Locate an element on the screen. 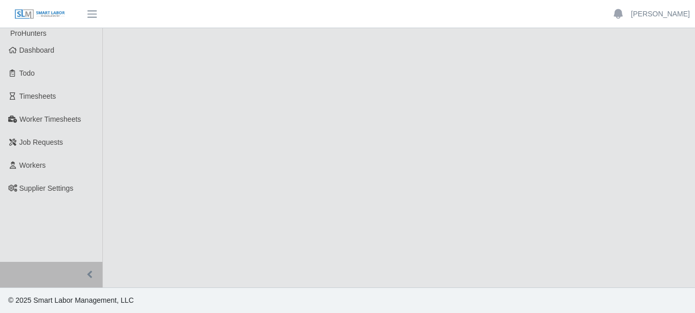  span: Todo is located at coordinates (27, 73).